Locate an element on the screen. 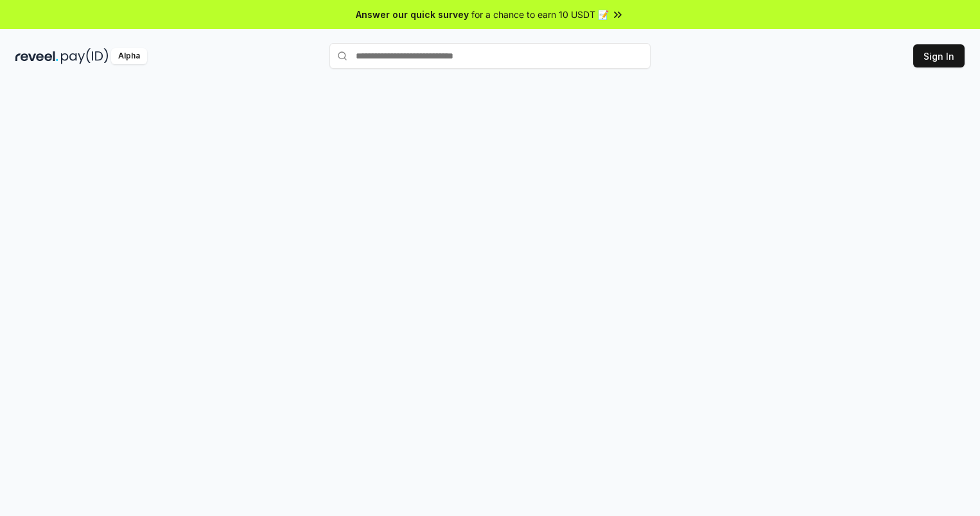 The height and width of the screenshot is (516, 980). span: for a chance to earn 10 USDT 📝 is located at coordinates (540, 14).